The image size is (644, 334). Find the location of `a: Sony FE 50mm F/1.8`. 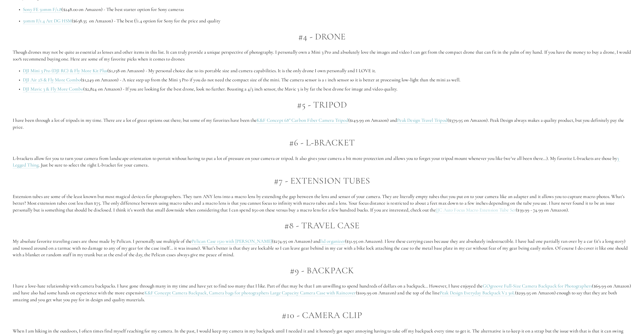

a: Sony FE 50mm F/1.8 is located at coordinates (42, 9).